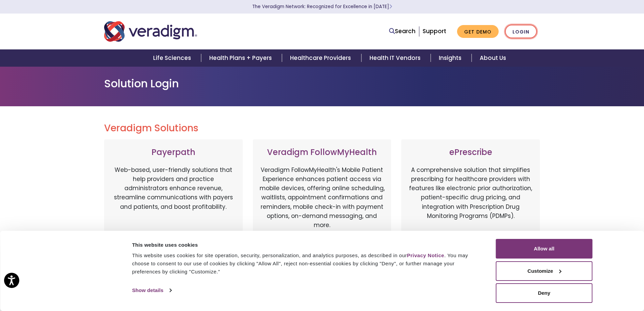  Describe the element at coordinates (322, 152) in the screenshot. I see `h3: Veradigm FollowMyHealth` at that location.